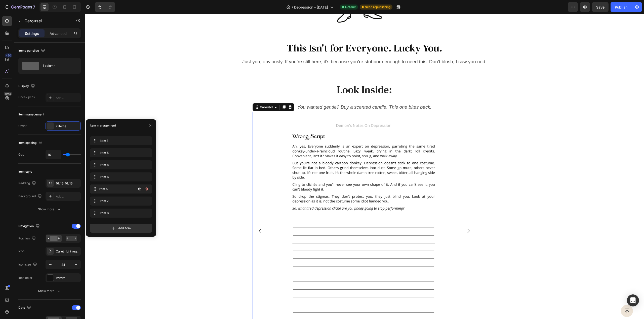 This screenshot has width=644, height=319. What do you see at coordinates (8, 94) in the screenshot?
I see `div: Beta` at bounding box center [8, 94].